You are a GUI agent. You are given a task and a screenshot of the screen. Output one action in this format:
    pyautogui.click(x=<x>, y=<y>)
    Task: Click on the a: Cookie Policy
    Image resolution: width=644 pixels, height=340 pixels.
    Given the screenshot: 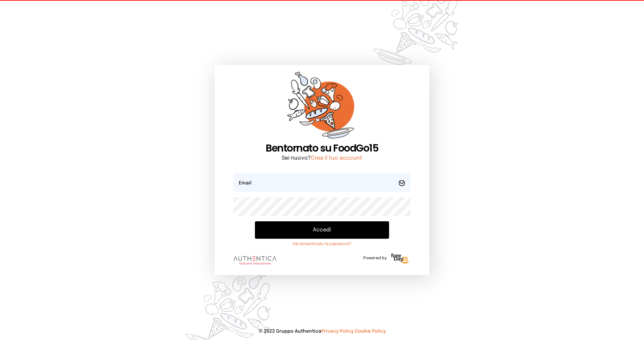 What is the action you would take?
    pyautogui.click(x=370, y=332)
    